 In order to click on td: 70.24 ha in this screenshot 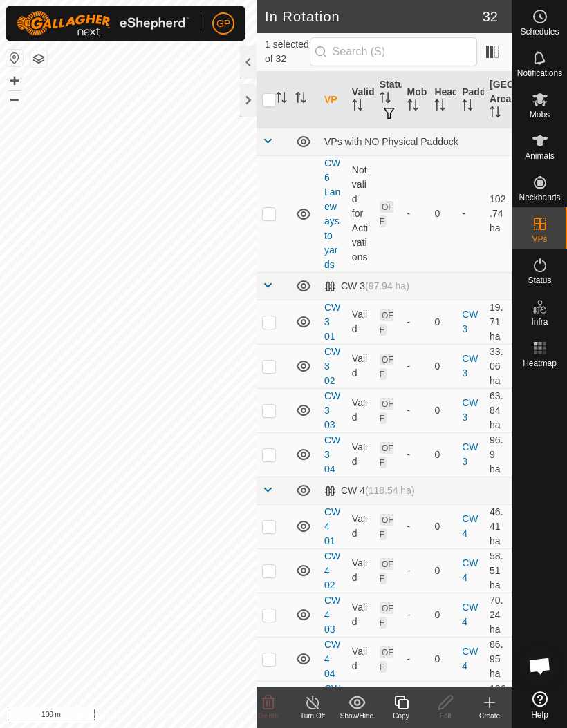, I will do `click(497, 615)`.